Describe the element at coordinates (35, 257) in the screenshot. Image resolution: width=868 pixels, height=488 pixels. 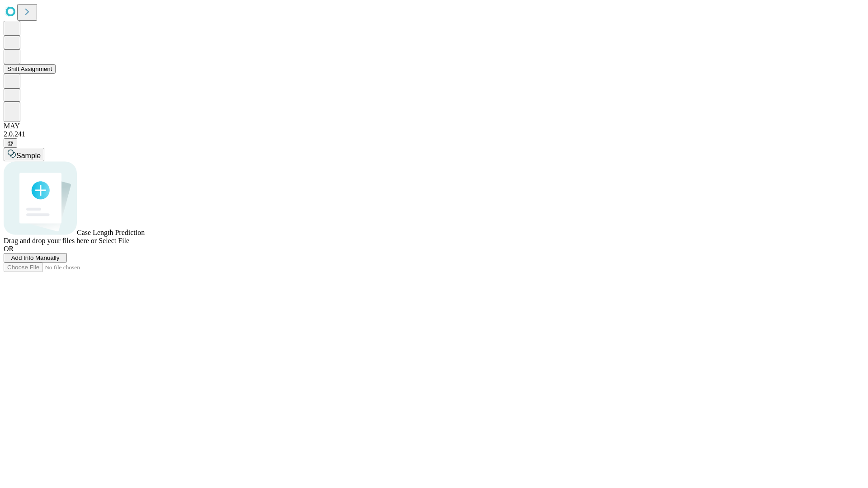
I see `button: Add Info Manually` at that location.